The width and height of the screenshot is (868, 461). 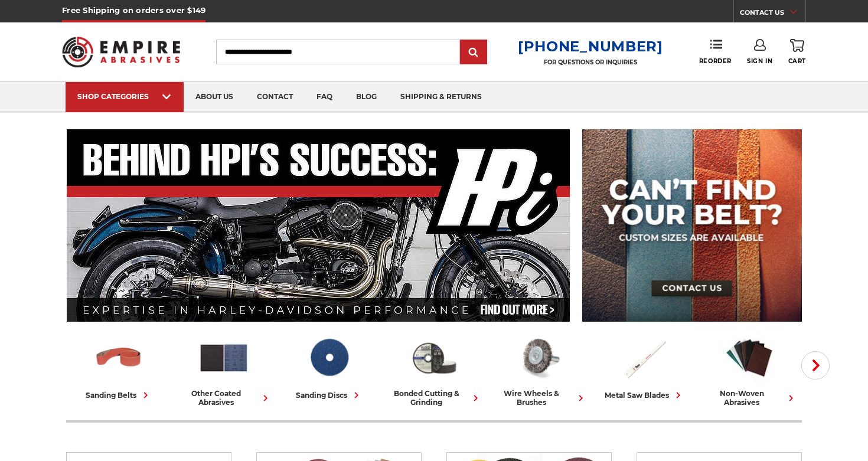 I want to click on a: other coated abrasives, so click(x=224, y=369).